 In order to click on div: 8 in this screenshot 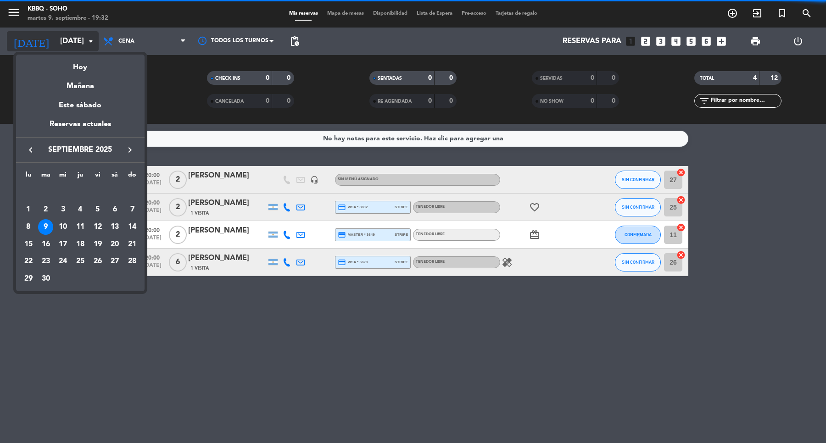, I will do `click(28, 227)`.